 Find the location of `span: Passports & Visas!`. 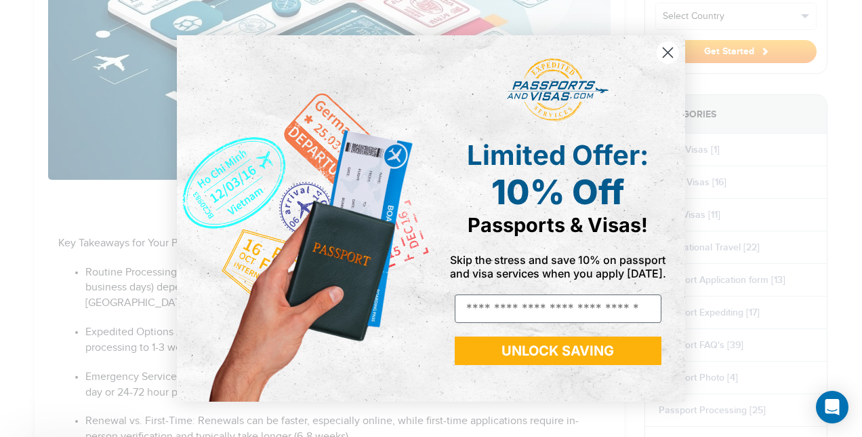

span: Passports & Visas! is located at coordinates (559, 224).